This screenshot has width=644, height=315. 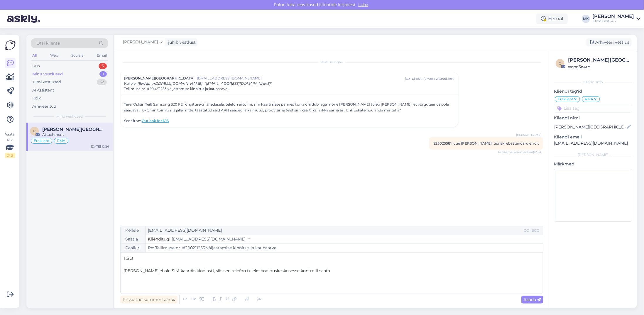 I want to click on div: Klick Eesti AS, so click(x=613, y=21).